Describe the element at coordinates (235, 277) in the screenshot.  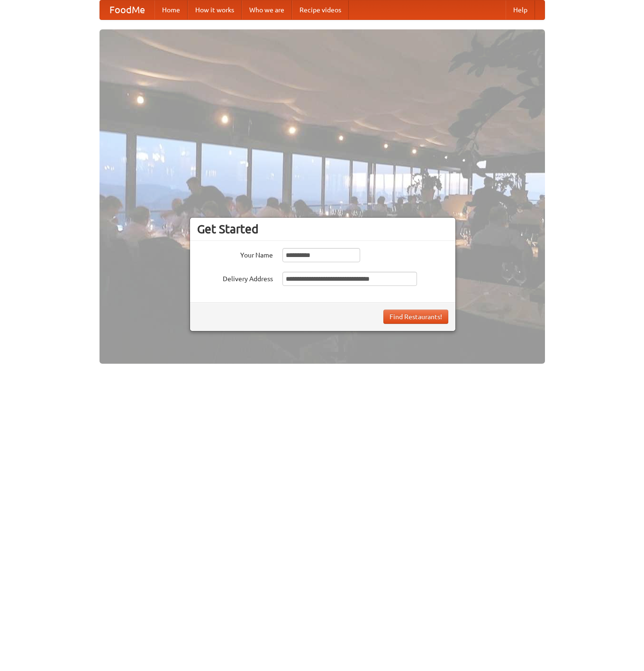
I see `label: Delivery Address` at that location.